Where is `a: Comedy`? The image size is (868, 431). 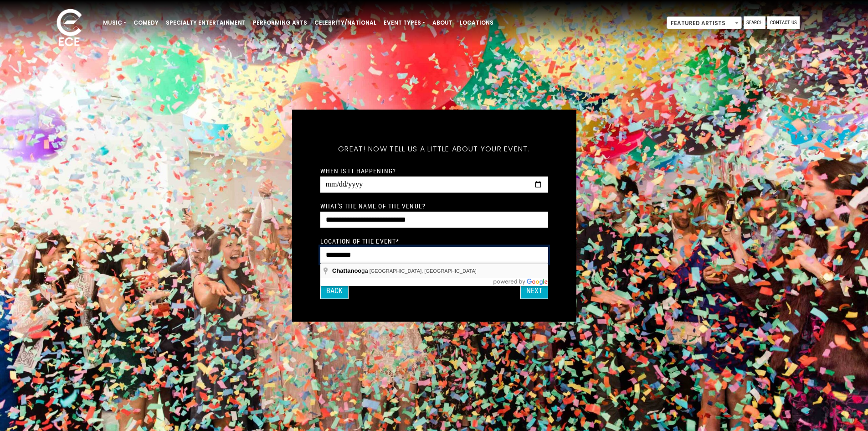 a: Comedy is located at coordinates (146, 23).